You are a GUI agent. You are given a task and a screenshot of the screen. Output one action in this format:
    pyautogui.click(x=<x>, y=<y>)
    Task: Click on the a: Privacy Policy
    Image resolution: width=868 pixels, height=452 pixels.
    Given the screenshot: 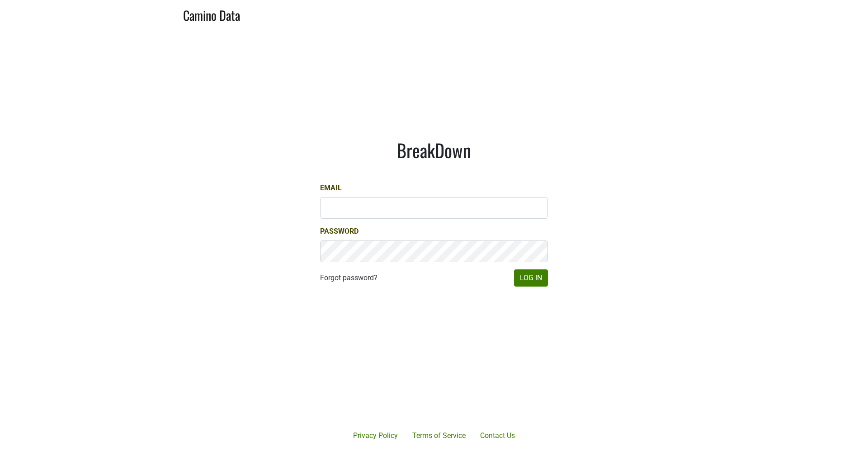 What is the action you would take?
    pyautogui.click(x=375, y=435)
    